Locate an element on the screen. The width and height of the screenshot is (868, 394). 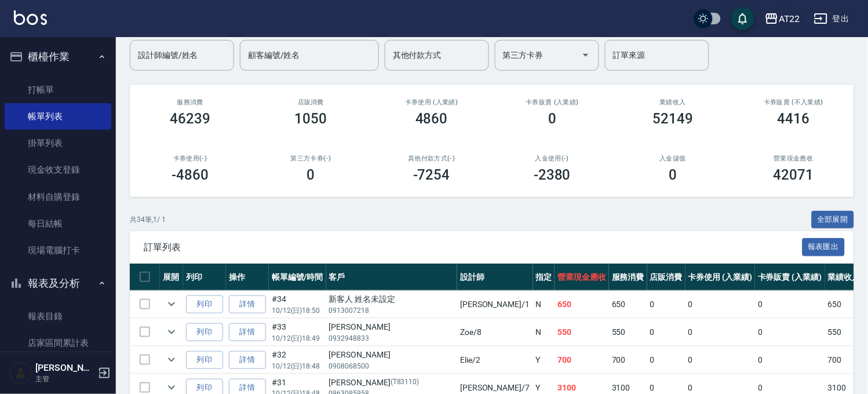
h3: -7254 is located at coordinates (432, 175).